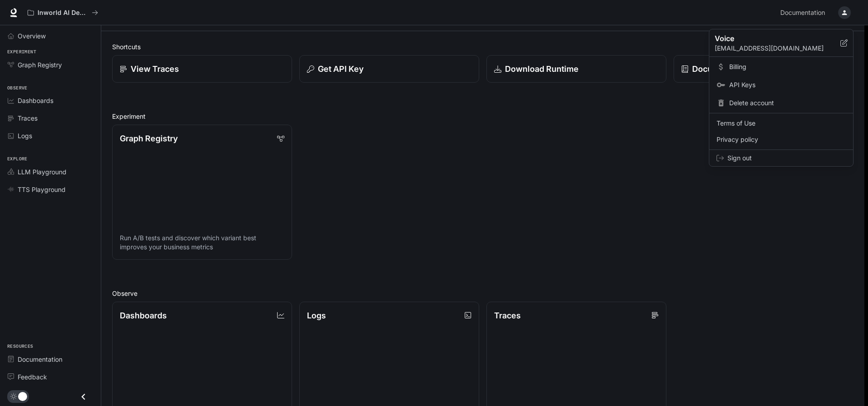  Describe the element at coordinates (787, 85) in the screenshot. I see `span: API Keys` at that location.